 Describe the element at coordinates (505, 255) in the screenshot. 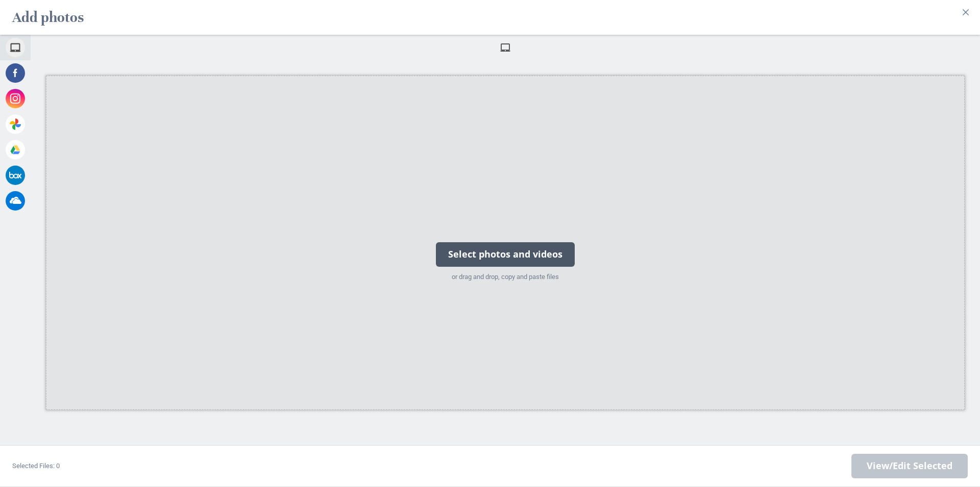

I see `div: Select photos and videos` at that location.